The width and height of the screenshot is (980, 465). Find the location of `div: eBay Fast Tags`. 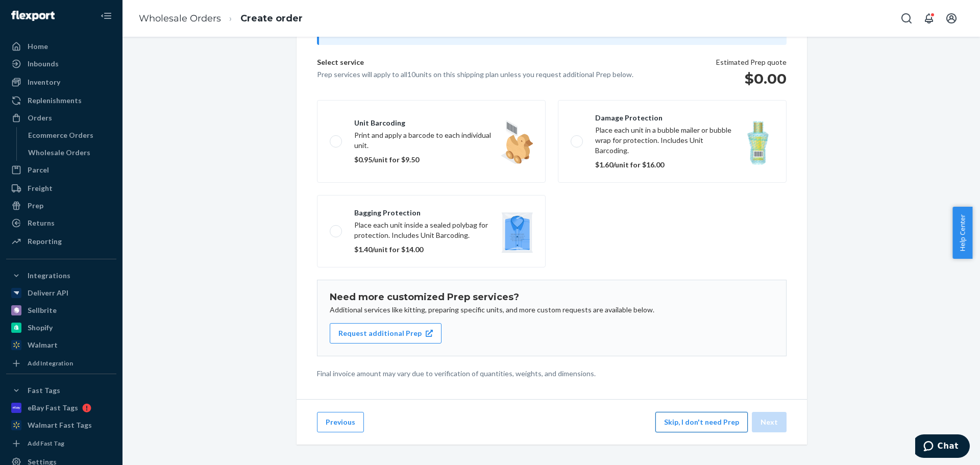

div: eBay Fast Tags is located at coordinates (53, 408).